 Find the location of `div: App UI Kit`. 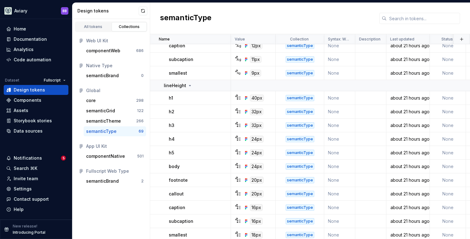

div: App UI Kit is located at coordinates (115, 146).